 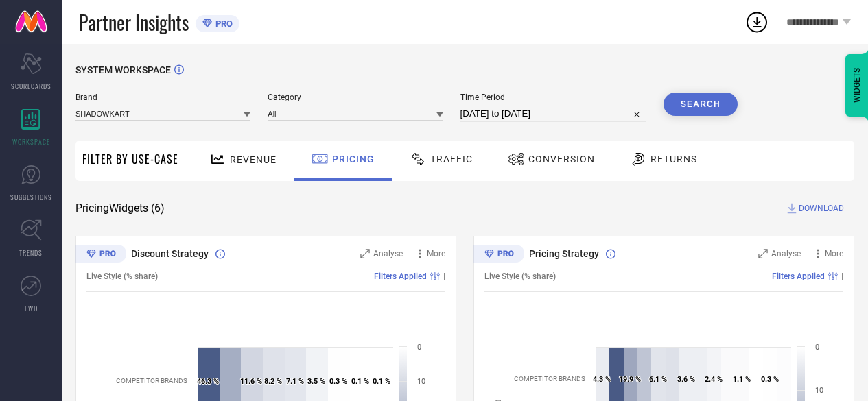 What do you see at coordinates (353, 160) in the screenshot?
I see `span: Pricing` at bounding box center [353, 160].